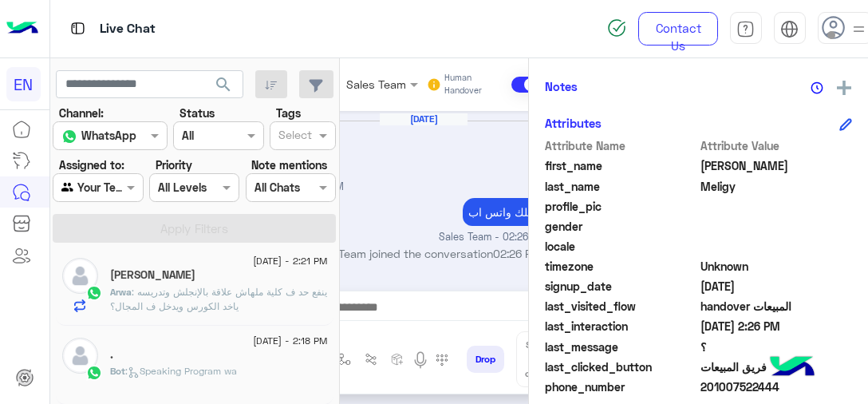 The width and height of the screenshot is (868, 404). What do you see at coordinates (153, 274) in the screenshot?
I see `h5: Arwa Wasfi` at bounding box center [153, 274].